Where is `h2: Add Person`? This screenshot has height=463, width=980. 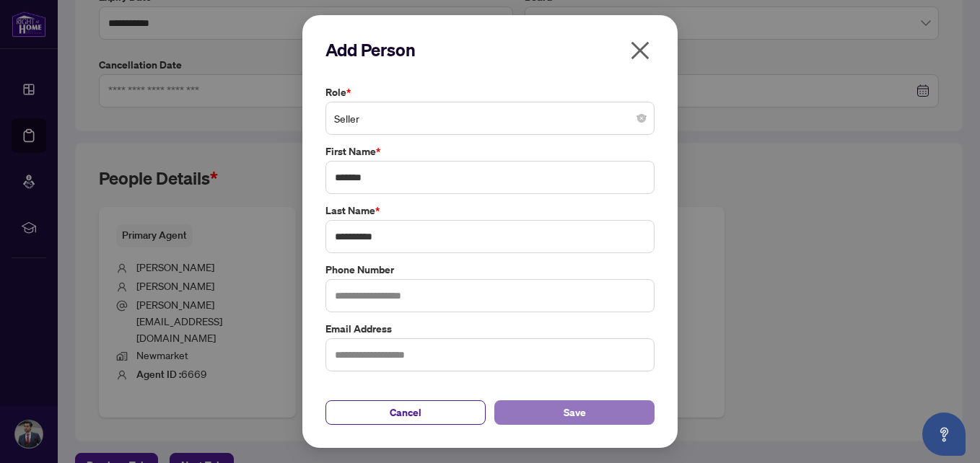 h2: Add Person is located at coordinates (490, 49).